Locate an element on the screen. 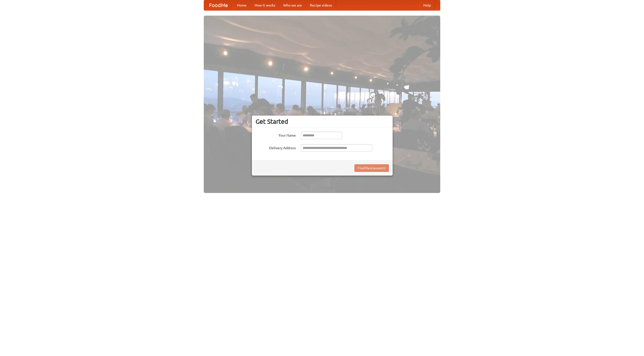 The image size is (644, 356). a: FoodMe is located at coordinates (218, 6).